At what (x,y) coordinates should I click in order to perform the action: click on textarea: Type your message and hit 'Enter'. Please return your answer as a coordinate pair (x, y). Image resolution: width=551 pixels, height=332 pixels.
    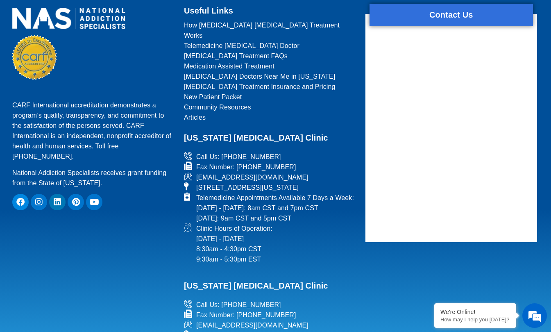
    Looking at the image, I should click on (80, 238).